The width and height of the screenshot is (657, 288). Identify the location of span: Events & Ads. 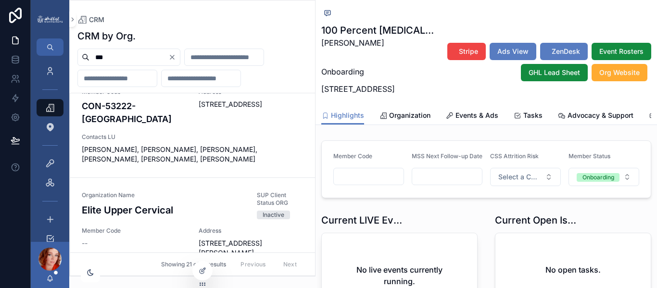
(477, 116).